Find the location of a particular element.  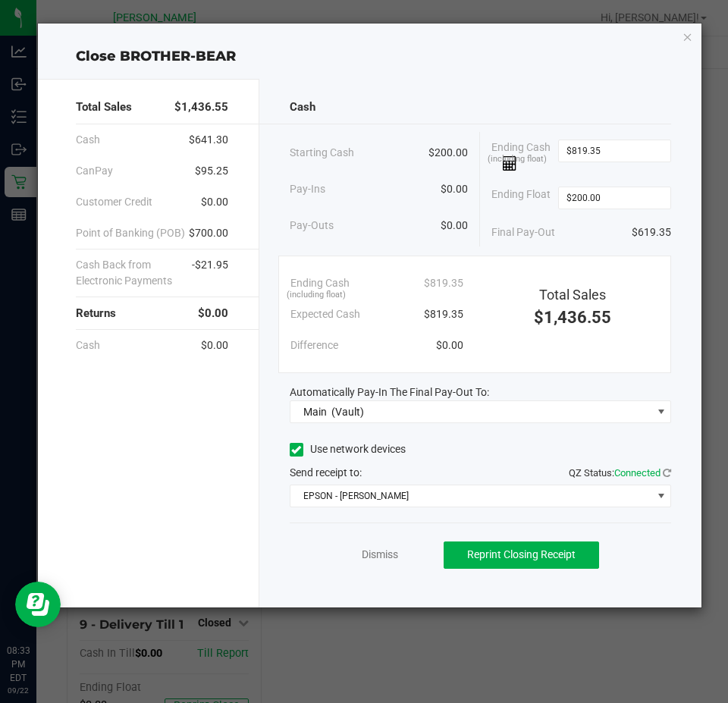

label: Use network devices is located at coordinates (348, 449).